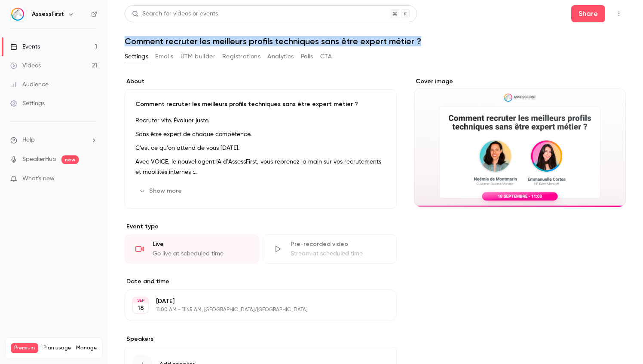  Describe the element at coordinates (39, 159) in the screenshot. I see `a: SpeakerHub` at that location.